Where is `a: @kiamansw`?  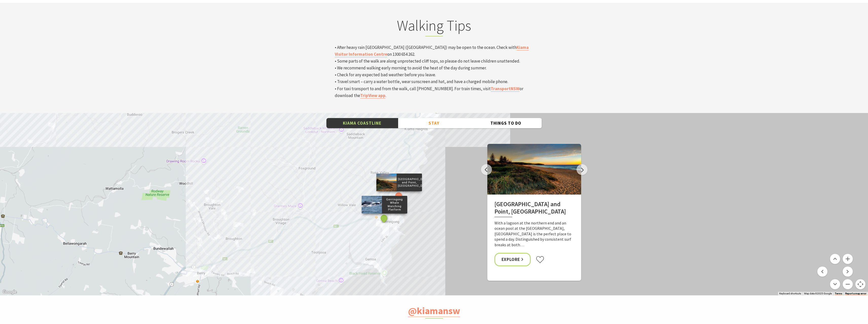
a: @kiamansw is located at coordinates (434, 311).